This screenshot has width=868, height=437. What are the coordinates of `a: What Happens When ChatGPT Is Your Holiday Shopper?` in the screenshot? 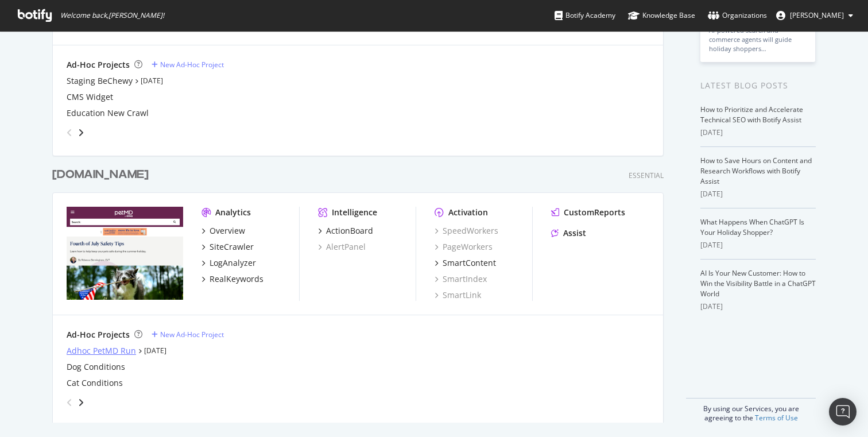 It's located at (752, 227).